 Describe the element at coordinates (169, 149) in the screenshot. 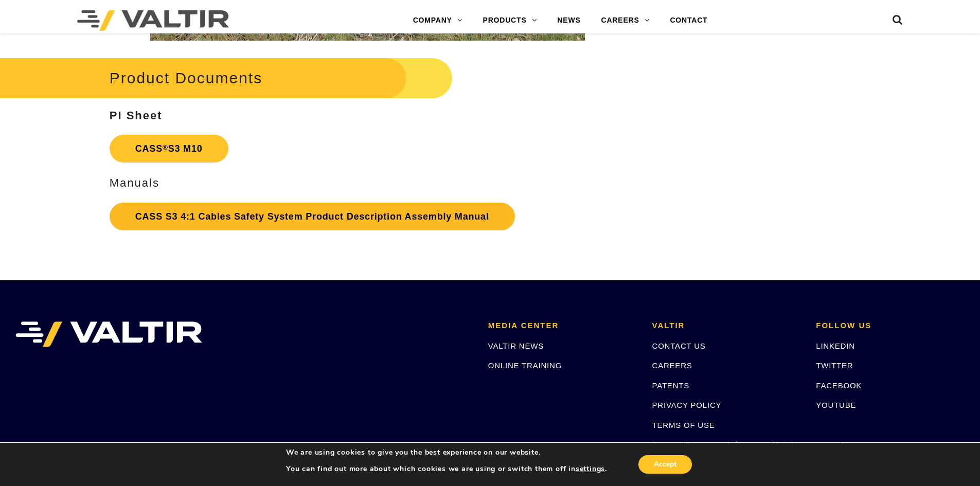

I see `a: CASS®S3 M10` at that location.